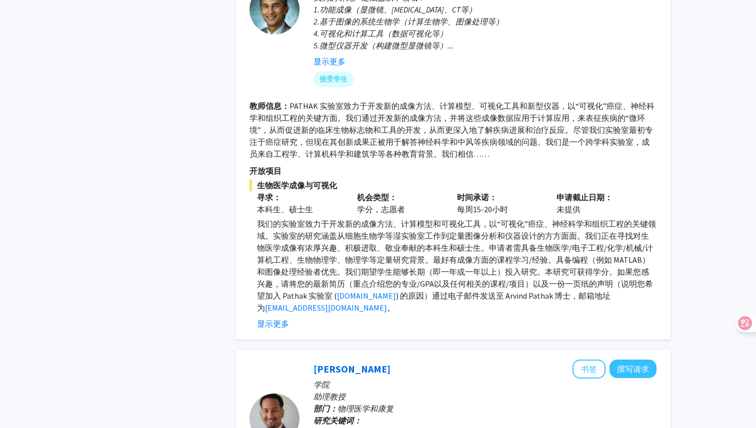 The image size is (756, 428). What do you see at coordinates (433, 302) in the screenshot?
I see `font: ) 的原因）通过电子邮件发送至 Arvind Pathak 博士，邮箱地址为` at bounding box center [433, 302].